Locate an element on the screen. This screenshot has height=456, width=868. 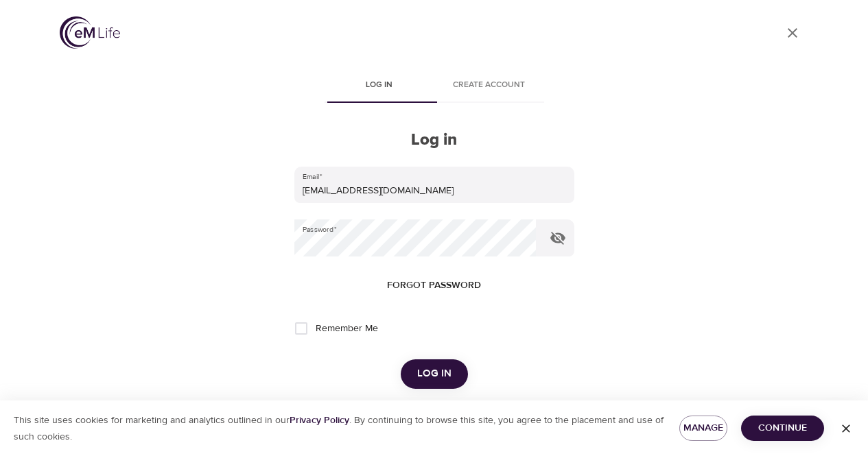
div: disabled tabs example is located at coordinates (434, 86).